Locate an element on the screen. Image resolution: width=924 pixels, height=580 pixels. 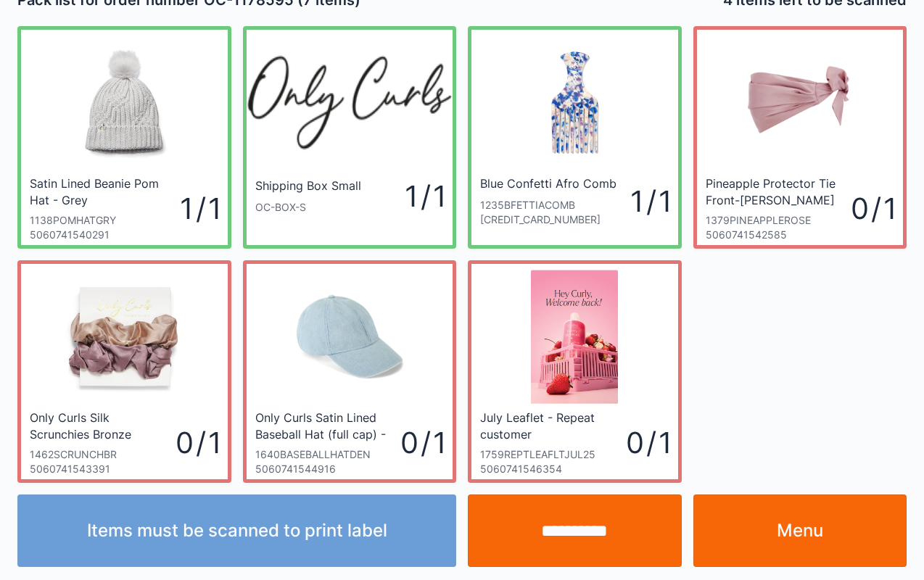
img: PineappleProtector_tie-front_-DustyRose_2048x.jpg is located at coordinates (799, 102).